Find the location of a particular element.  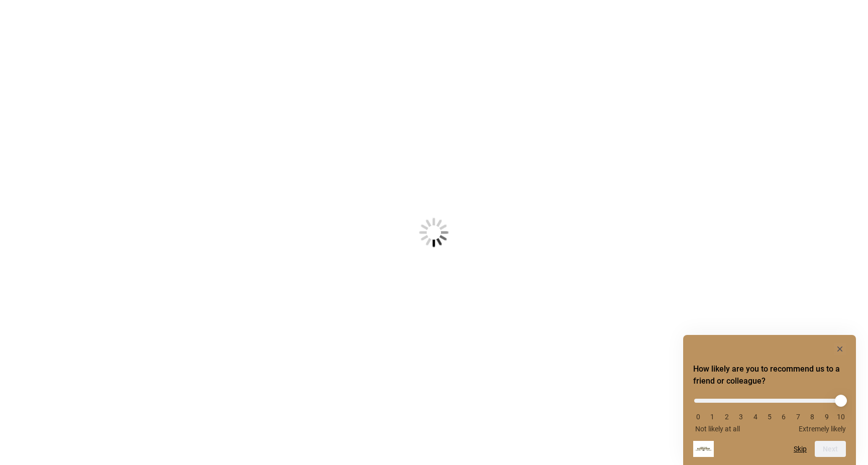

li: 3 is located at coordinates (741, 417).